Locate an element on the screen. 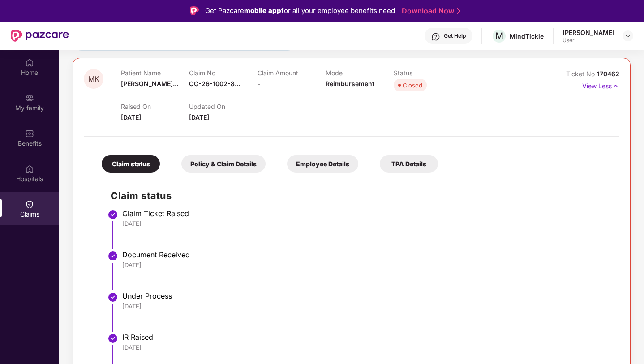  img: svg+xml;base64,PHN2ZyBpZD0iSG9tZSIgeG1sbnM9Imh0dHA6Ly93d3cudzMub3JnLzIwMDAvc3ZnIiB3aWR0aD0iMjAiIG... is located at coordinates (30, 63).